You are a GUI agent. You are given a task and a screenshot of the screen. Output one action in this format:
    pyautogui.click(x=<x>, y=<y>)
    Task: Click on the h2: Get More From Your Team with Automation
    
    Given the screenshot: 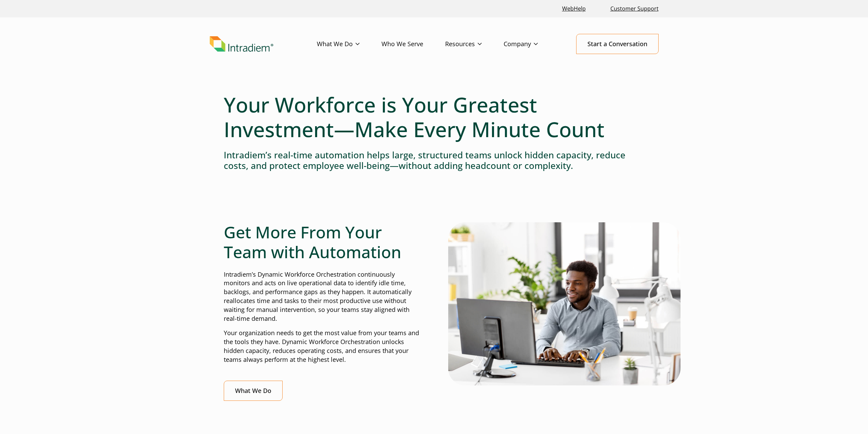 What is the action you would take?
    pyautogui.click(x=322, y=242)
    